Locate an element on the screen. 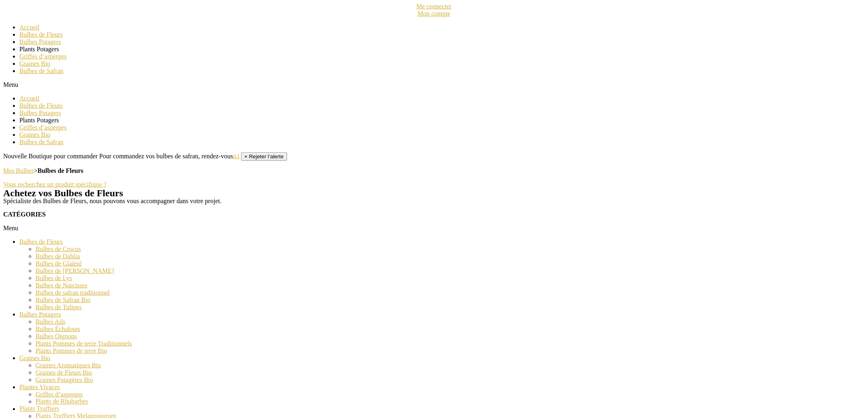 The image size is (868, 418). strong: CATÉGORIES is located at coordinates (25, 214).